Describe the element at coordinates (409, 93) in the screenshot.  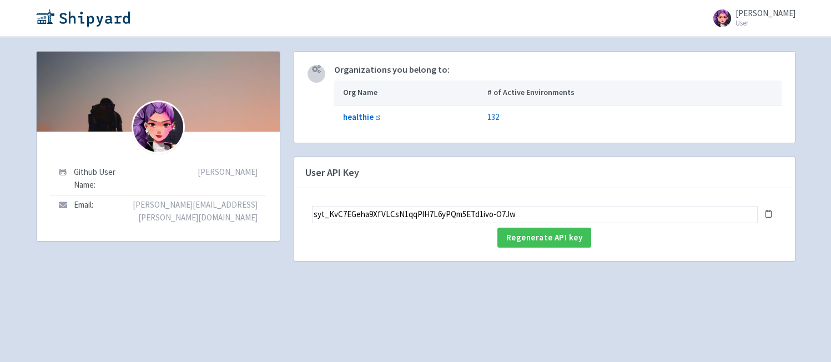
I see `th: Org Name` at that location.